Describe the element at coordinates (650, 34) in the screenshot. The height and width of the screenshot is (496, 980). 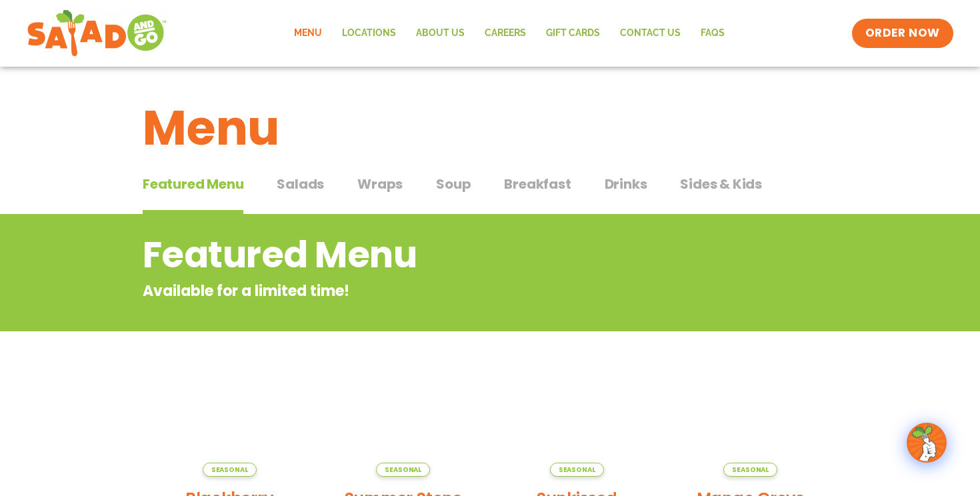
I see `a: Contact Us` at that location.